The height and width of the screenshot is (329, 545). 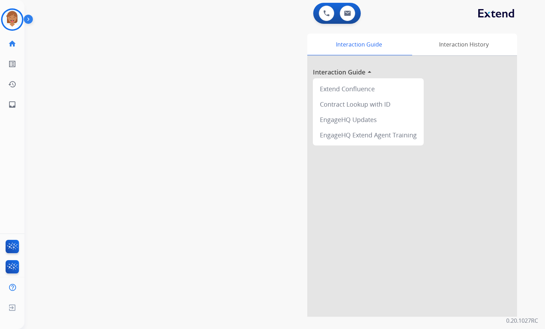 I want to click on div: EngageHQ Extend Agent Training, so click(x=368, y=135).